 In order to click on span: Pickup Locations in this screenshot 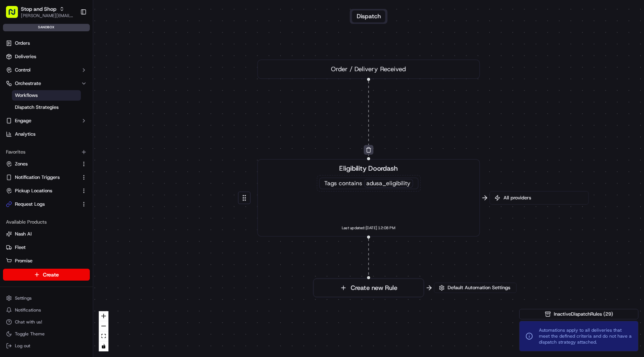, I will do `click(33, 191)`.